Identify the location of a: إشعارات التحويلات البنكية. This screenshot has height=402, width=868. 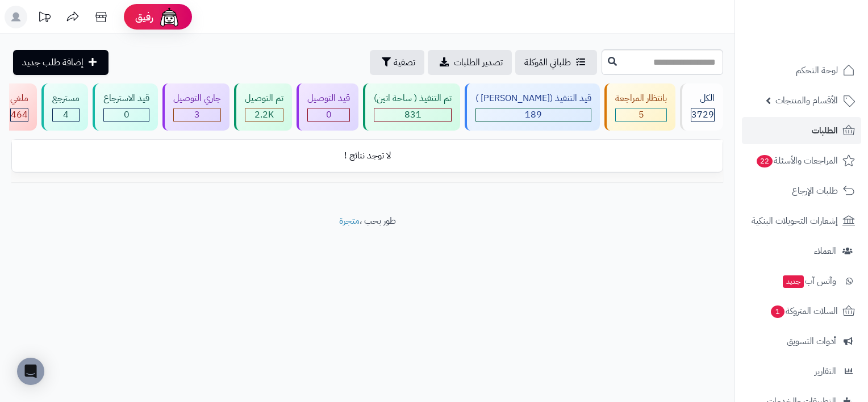
(802, 221).